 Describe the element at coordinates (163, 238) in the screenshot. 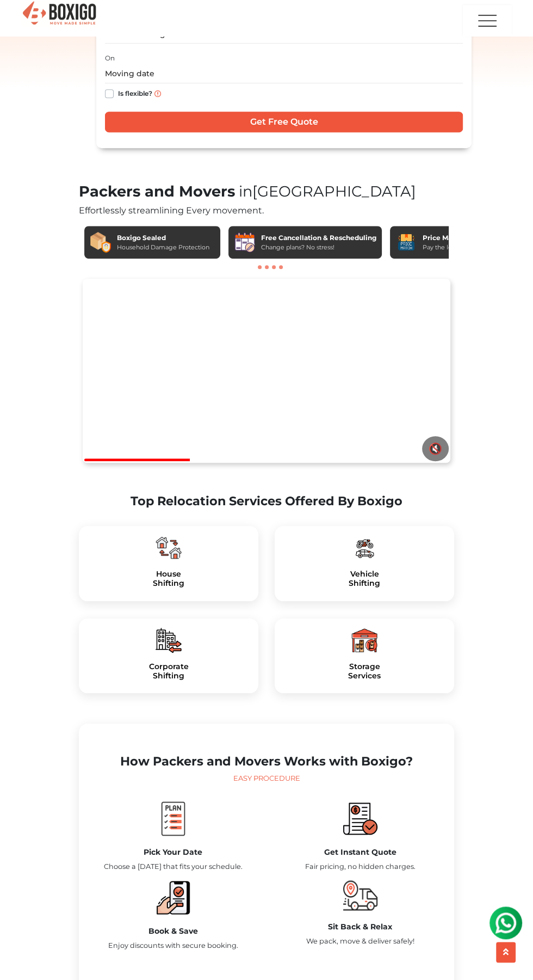

I see `div: Boxigo Sealed` at that location.